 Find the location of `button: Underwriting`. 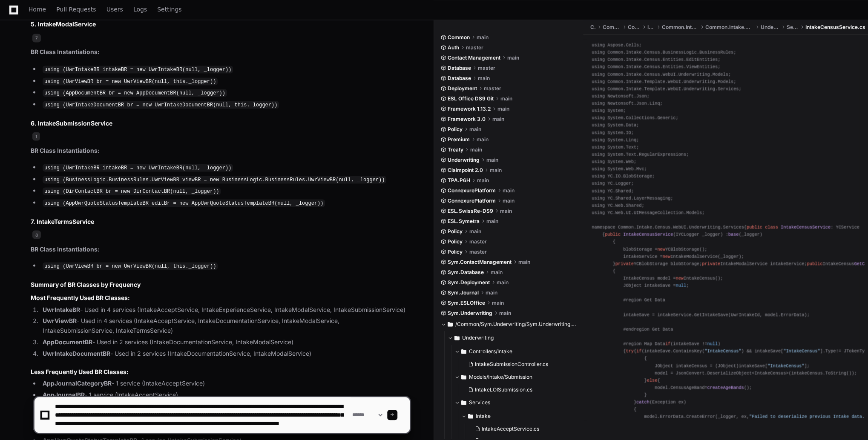

button: Underwriting is located at coordinates (512, 338).